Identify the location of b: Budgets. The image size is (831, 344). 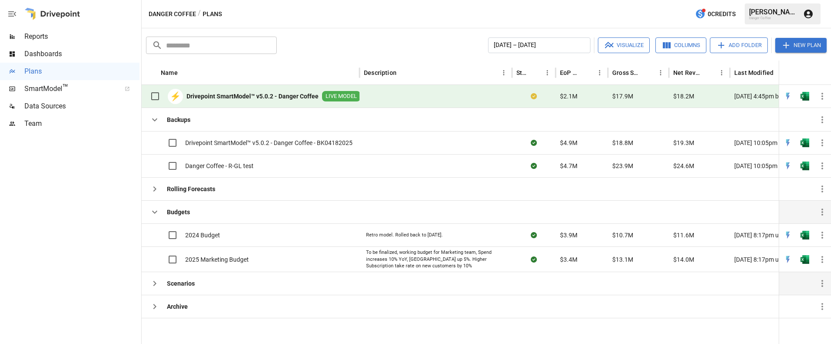
(178, 212).